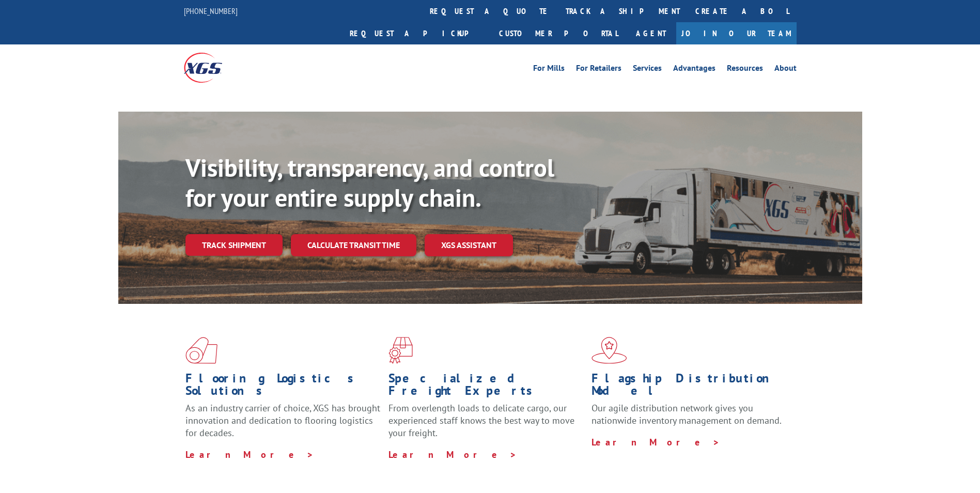 This screenshot has width=980, height=493. Describe the element at coordinates (283, 387) in the screenshot. I see `h1: Flooring Logistics Solutions` at that location.